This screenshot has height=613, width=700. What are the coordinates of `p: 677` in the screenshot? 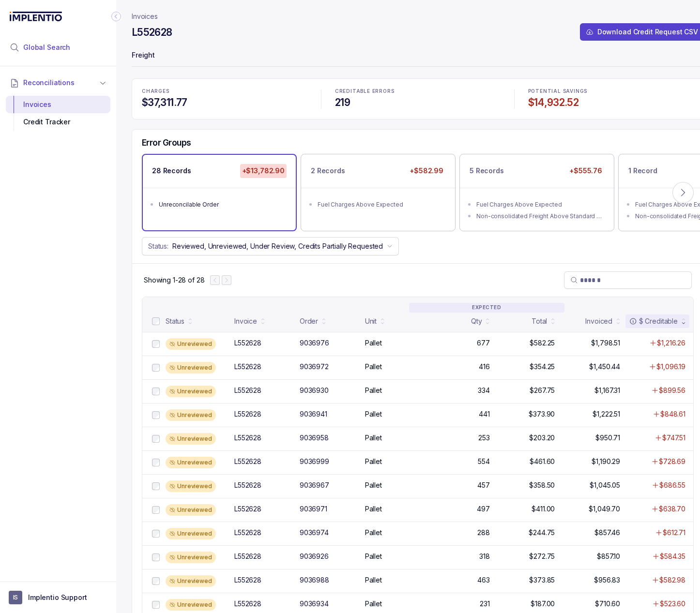 It's located at (483, 343).